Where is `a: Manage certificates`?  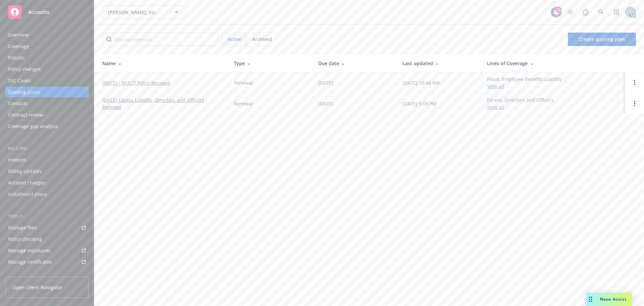
a: Manage certificates is located at coordinates (47, 262).